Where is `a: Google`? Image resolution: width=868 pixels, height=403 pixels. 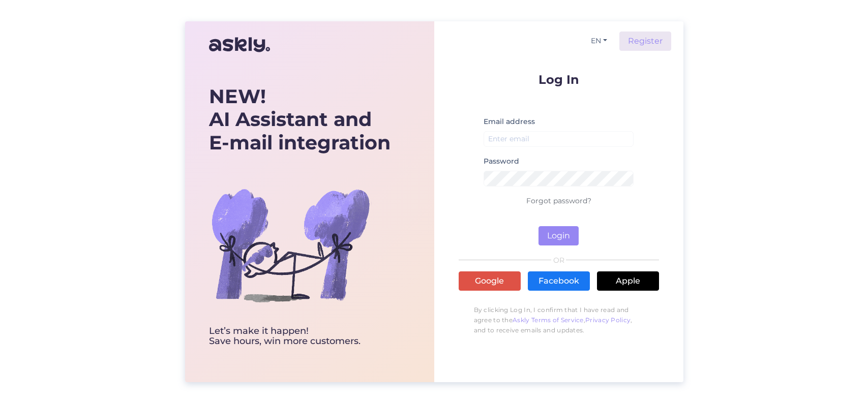 a: Google is located at coordinates (490, 281).